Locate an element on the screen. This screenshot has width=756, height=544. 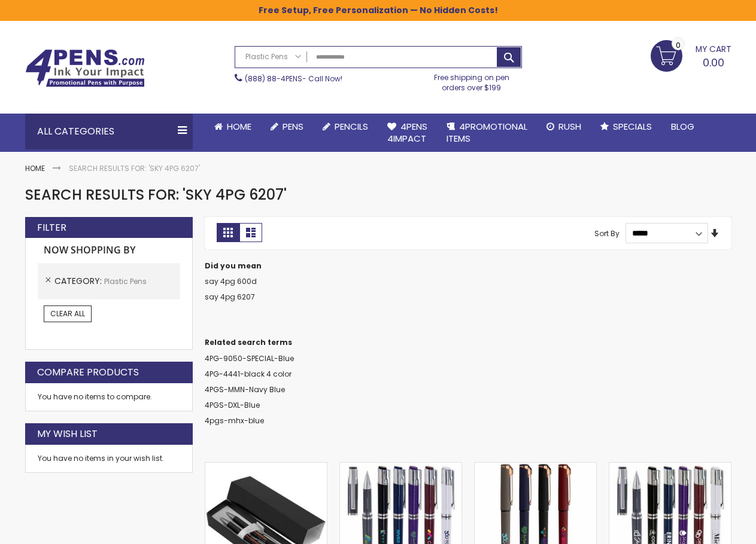
a: (888) 88-4PENS is located at coordinates (273, 79).